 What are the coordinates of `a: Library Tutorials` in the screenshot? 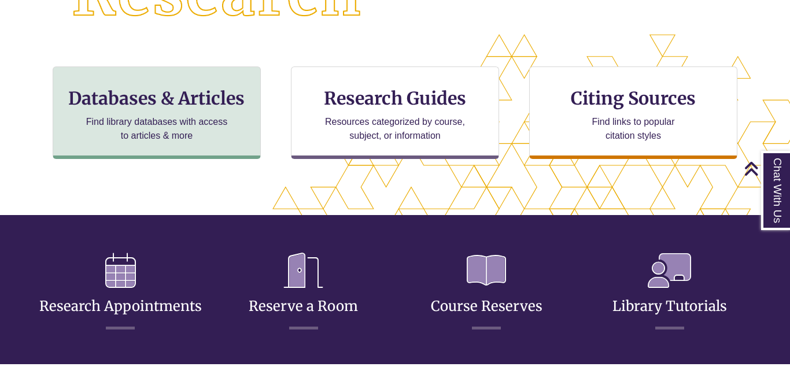 It's located at (670, 292).